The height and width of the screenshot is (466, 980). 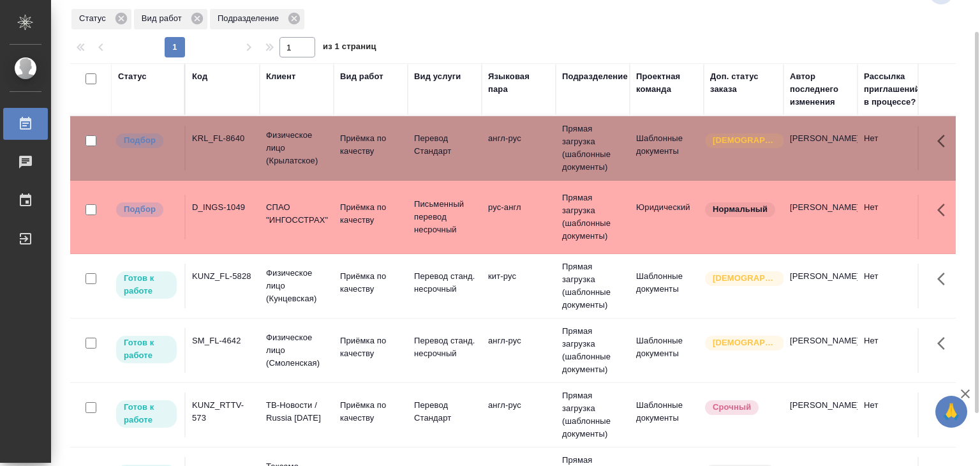 What do you see at coordinates (164, 18) in the screenshot?
I see `p: Вид работ` at bounding box center [164, 18].